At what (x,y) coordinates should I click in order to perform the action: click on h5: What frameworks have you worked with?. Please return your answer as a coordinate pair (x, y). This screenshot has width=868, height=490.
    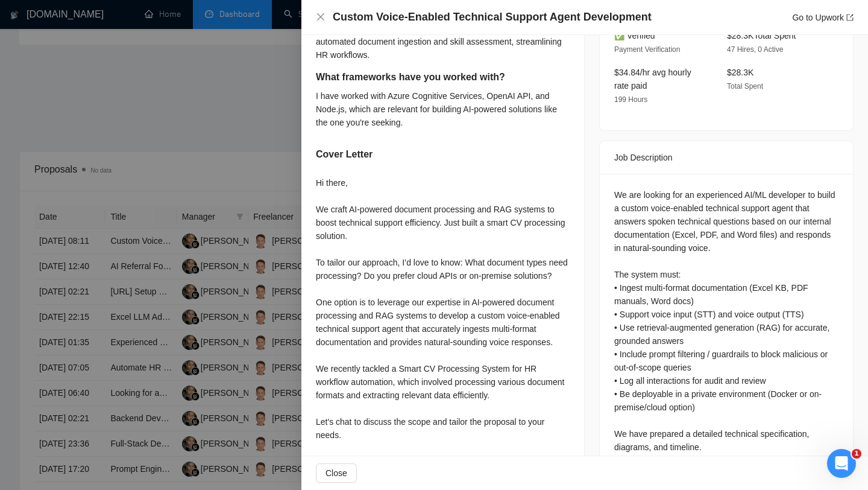
    Looking at the image, I should click on (424, 77).